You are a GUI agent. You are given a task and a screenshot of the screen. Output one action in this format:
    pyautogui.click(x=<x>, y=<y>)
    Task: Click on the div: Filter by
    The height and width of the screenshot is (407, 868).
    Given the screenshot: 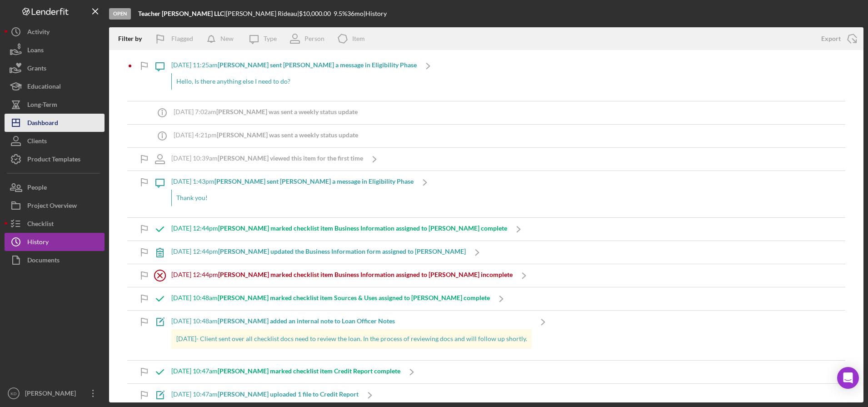 What is the action you would take?
    pyautogui.click(x=133, y=39)
    